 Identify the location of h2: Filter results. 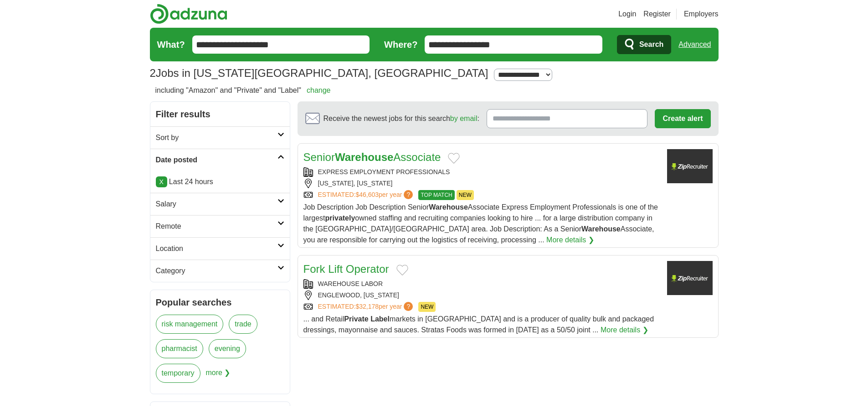
(220, 114).